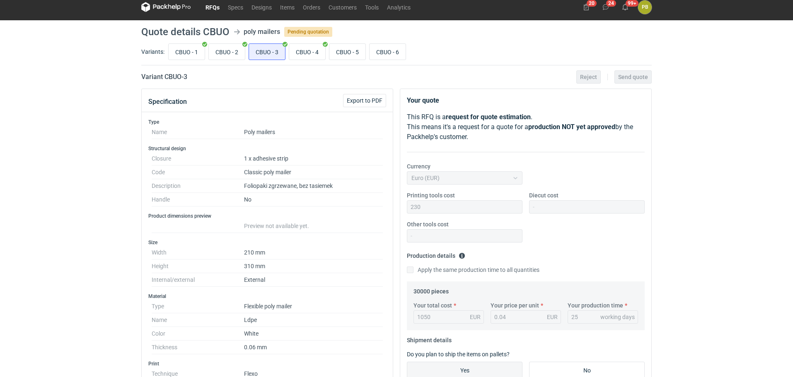 Image resolution: width=793 pixels, height=377 pixels. I want to click on a: RFQs, so click(212, 7).